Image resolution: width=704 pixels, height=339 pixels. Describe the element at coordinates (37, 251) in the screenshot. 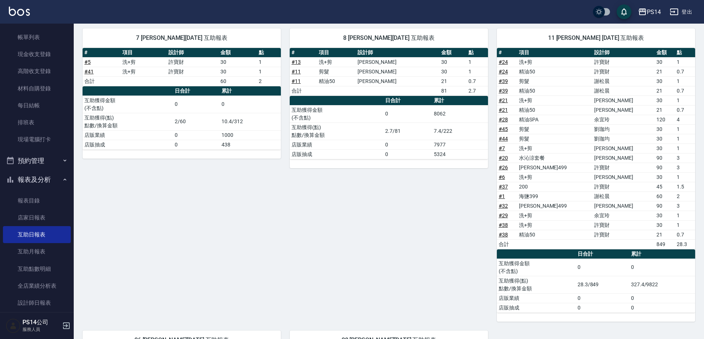

I see `a: 互助月報表` at that location.